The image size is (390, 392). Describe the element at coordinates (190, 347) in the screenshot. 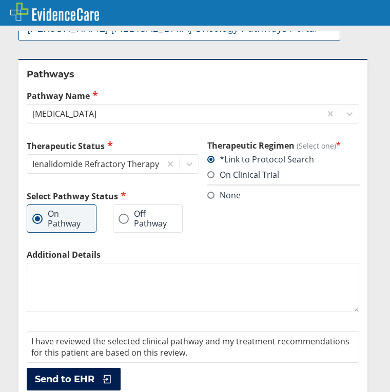

I see `span: I have reviewed the selected clinical pathway and my treatment recommendations for this patient a...` at that location.